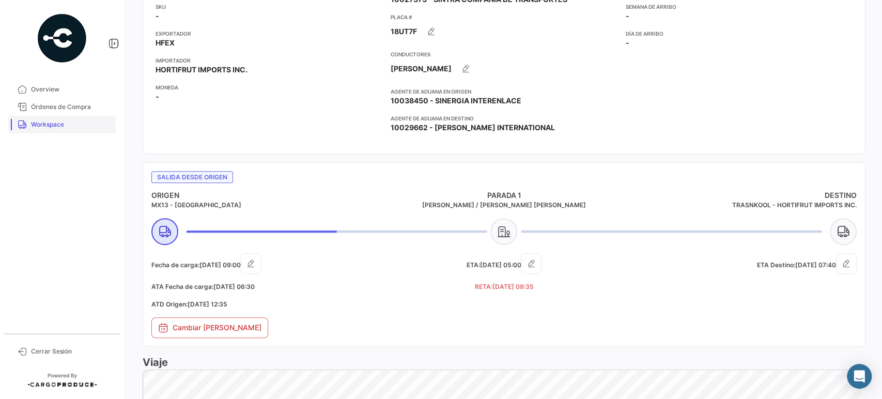 This screenshot has width=882, height=399. I want to click on a: Órdenes de Compra, so click(62, 107).